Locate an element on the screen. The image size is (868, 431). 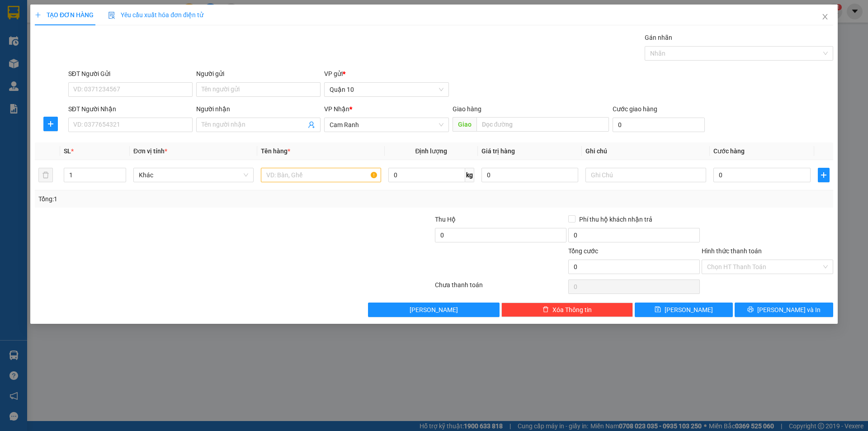
div: SĐT Người Nhận is located at coordinates (130, 109).